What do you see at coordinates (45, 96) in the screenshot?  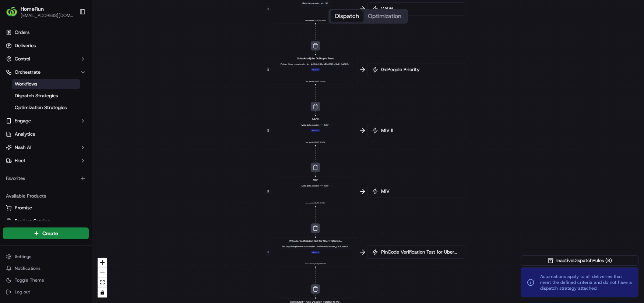 I see `a: Dispatch Strategies` at bounding box center [45, 96].